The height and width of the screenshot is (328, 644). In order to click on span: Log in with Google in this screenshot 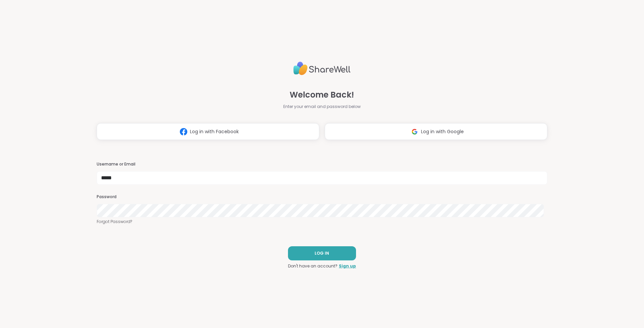, I will do `click(443, 131)`.